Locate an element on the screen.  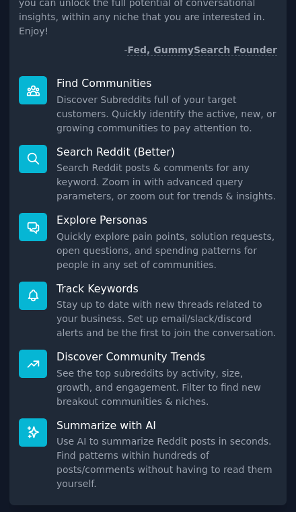
p: Find Communities is located at coordinates (167, 83).